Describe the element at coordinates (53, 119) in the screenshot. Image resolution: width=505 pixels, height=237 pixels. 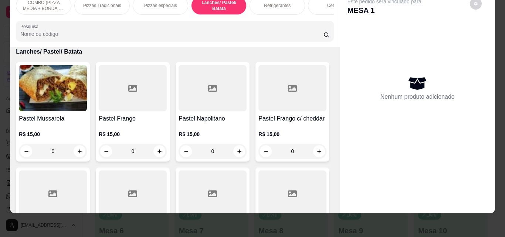
I see `h4: Pastel Mussarela` at that location.